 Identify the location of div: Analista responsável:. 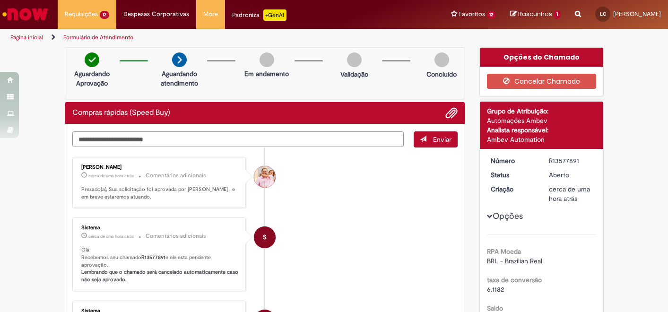
(541, 130).